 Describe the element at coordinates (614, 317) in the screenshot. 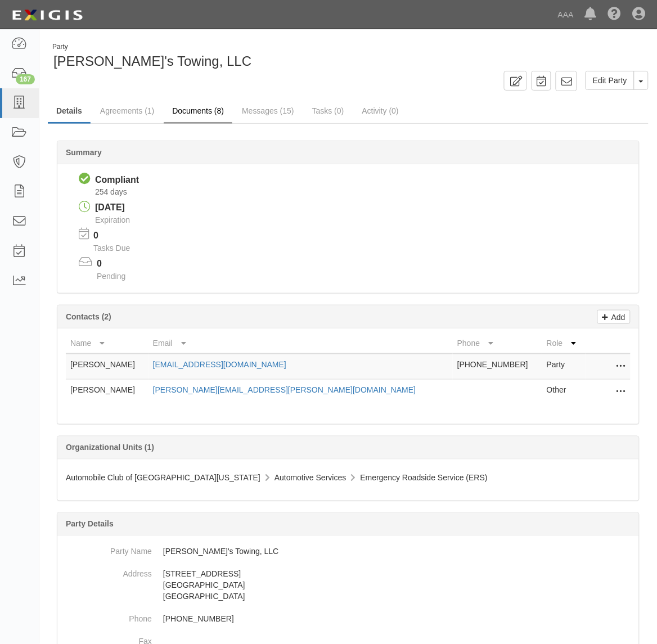

I see `a: Add` at that location.